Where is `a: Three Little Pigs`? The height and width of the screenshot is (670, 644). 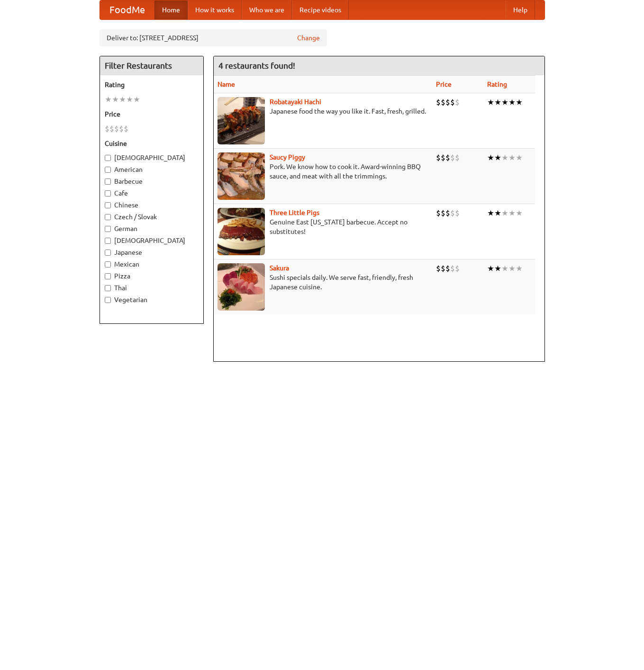 a: Three Little Pigs is located at coordinates (294, 212).